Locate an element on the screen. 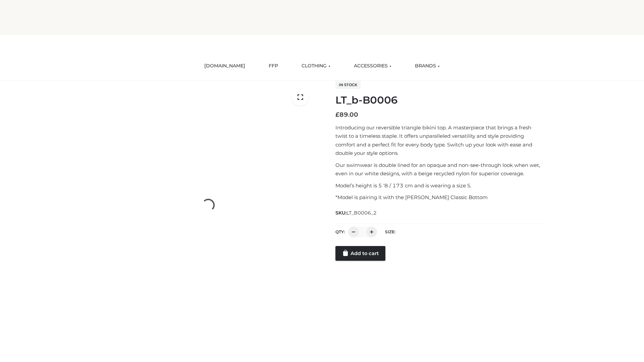  a: Add to cart is located at coordinates (360, 253).